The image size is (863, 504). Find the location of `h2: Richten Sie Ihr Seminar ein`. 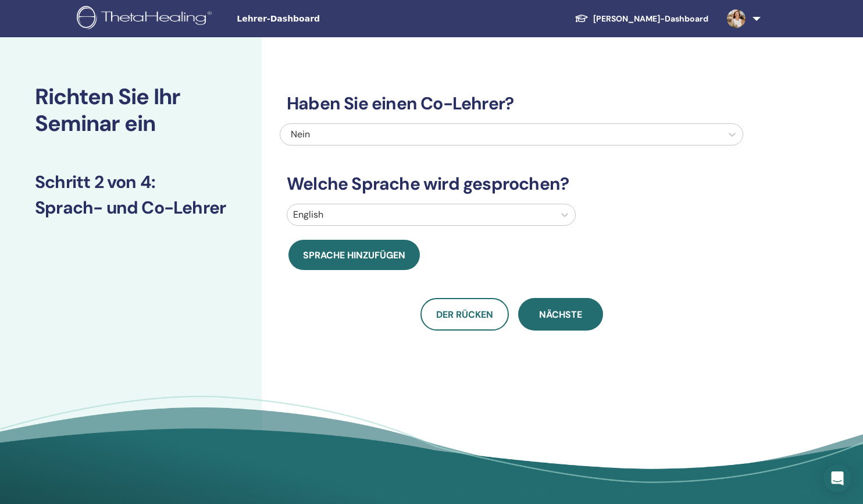

h2: Richten Sie Ihr Seminar ein is located at coordinates (131, 110).